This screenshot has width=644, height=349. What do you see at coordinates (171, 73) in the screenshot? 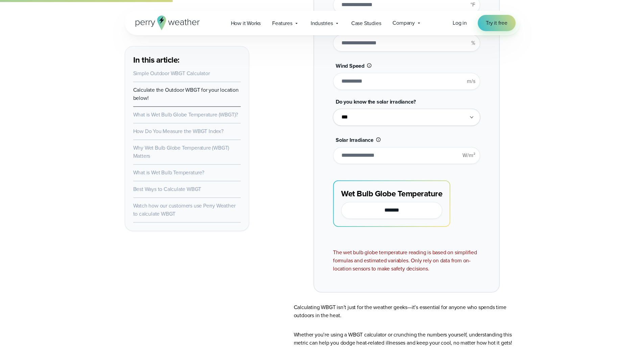
I see `a: Simple Outdoor WBGT Calculator` at bounding box center [171, 73].